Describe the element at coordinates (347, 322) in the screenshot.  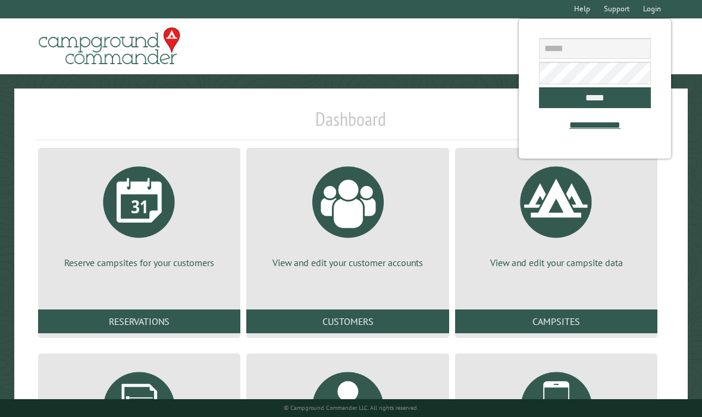
I see `a: Customers` at that location.